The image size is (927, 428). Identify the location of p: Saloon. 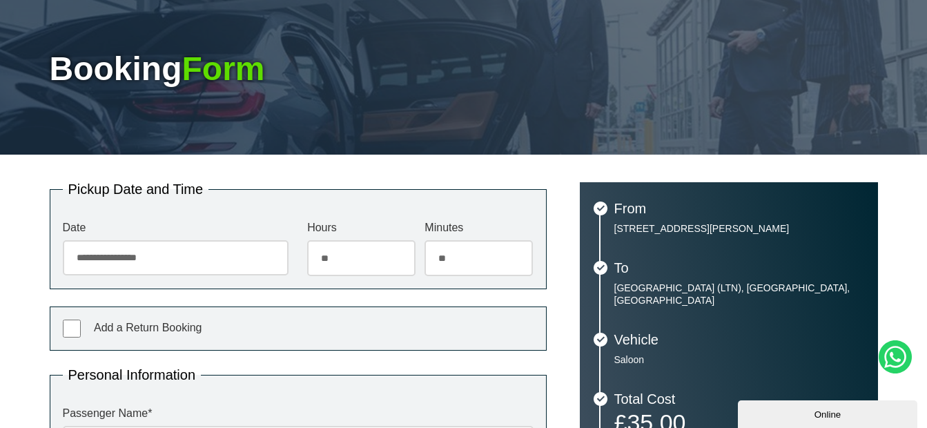
(739, 360).